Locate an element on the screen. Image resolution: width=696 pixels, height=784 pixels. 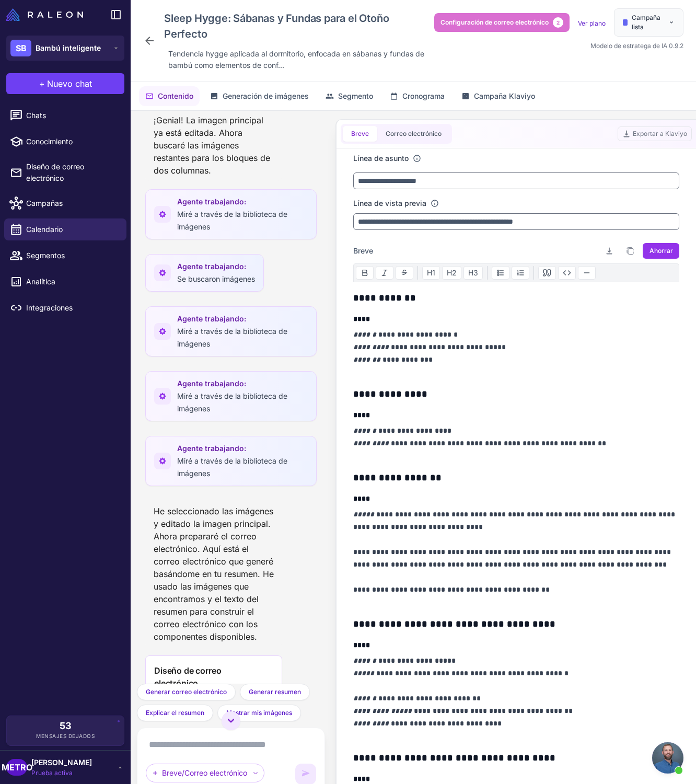
font: Contenido is located at coordinates (175, 96).